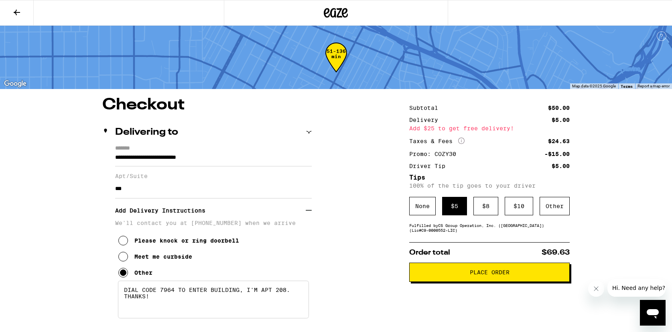 The height and width of the screenshot is (332, 672). I want to click on span: Map data ©2025 Google, so click(594, 86).